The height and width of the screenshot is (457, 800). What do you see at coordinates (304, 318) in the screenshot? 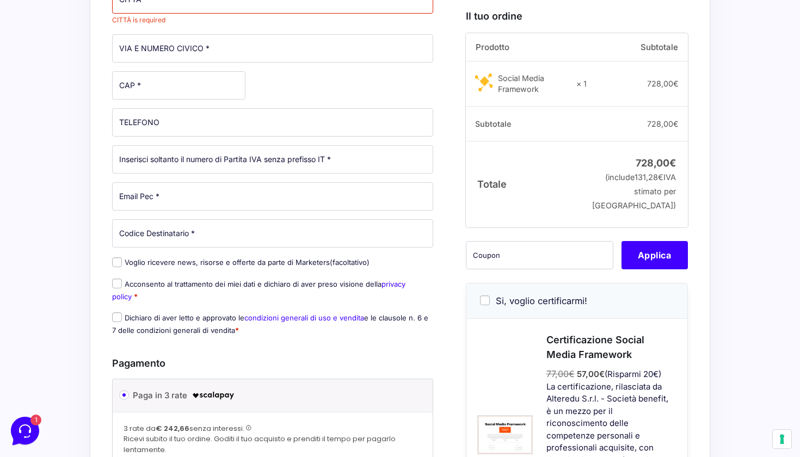
I see `a: condizioni generali di uso e vendita` at bounding box center [304, 318].